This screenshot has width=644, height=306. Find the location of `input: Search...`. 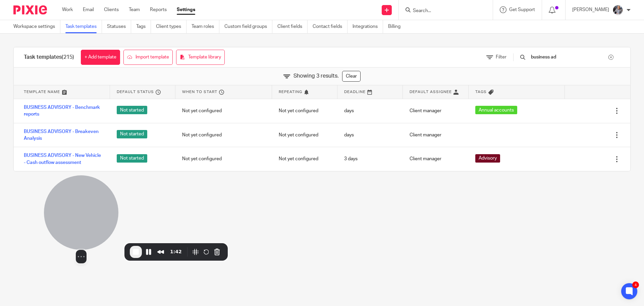

input: Search... is located at coordinates (569, 57).